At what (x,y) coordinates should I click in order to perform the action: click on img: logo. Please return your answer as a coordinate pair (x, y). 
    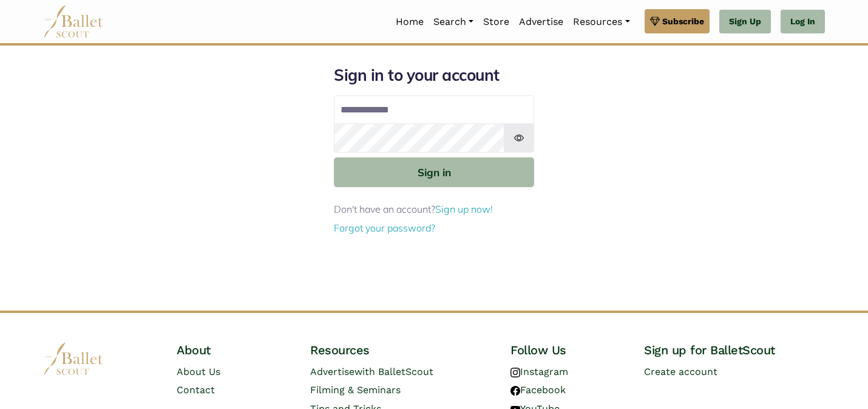
    Looking at the image, I should click on (73, 358).